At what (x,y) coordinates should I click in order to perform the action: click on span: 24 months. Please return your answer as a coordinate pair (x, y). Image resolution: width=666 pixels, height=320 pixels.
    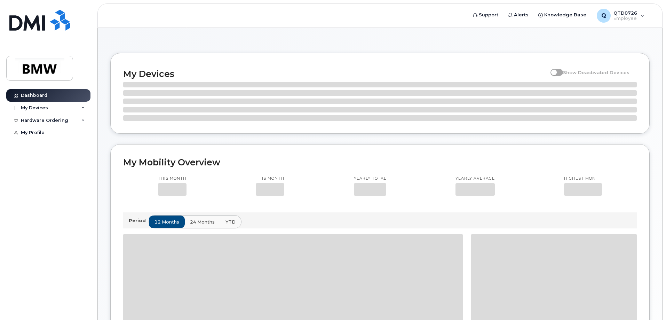
    Looking at the image, I should click on (202, 222).